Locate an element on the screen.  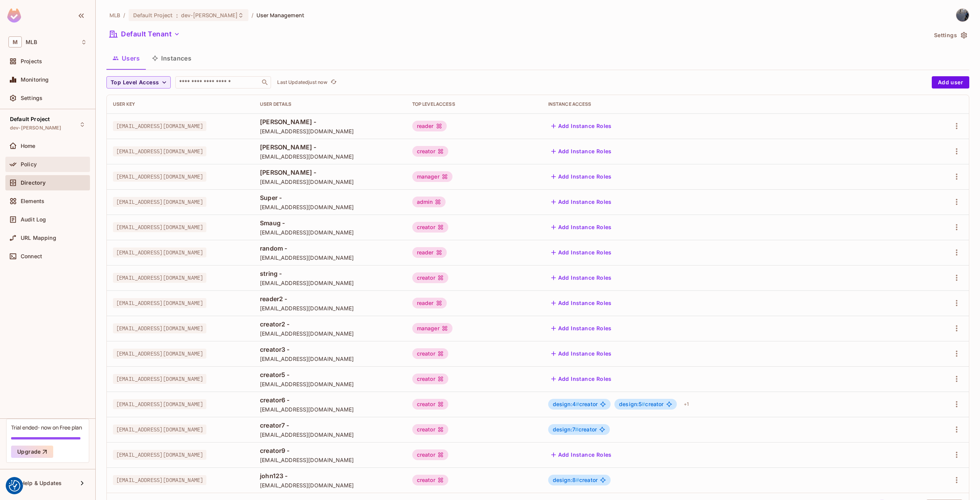
span: creator5 - is located at coordinates (330, 374).